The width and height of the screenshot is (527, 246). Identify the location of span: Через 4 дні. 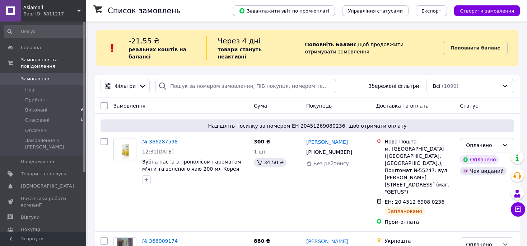
(239, 41).